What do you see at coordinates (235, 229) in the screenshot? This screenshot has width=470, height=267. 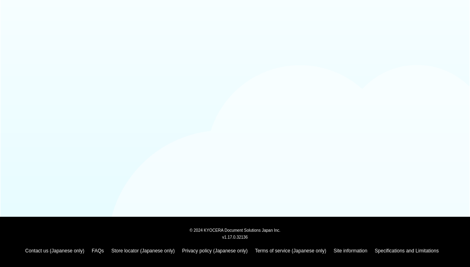 I see `span: © 2024 KYOCERA Document Solutions Japan Inc.` at bounding box center [235, 229].